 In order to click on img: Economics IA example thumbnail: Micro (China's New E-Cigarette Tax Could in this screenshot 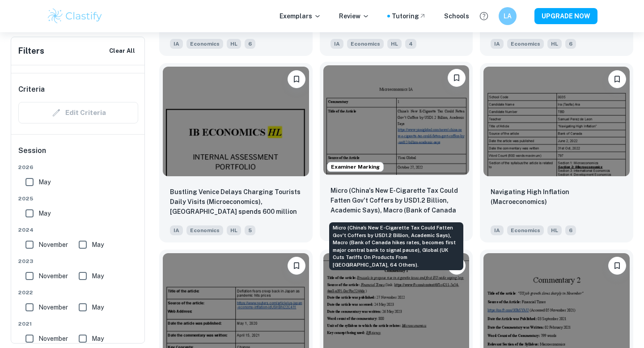, I will do `click(397, 120)`.